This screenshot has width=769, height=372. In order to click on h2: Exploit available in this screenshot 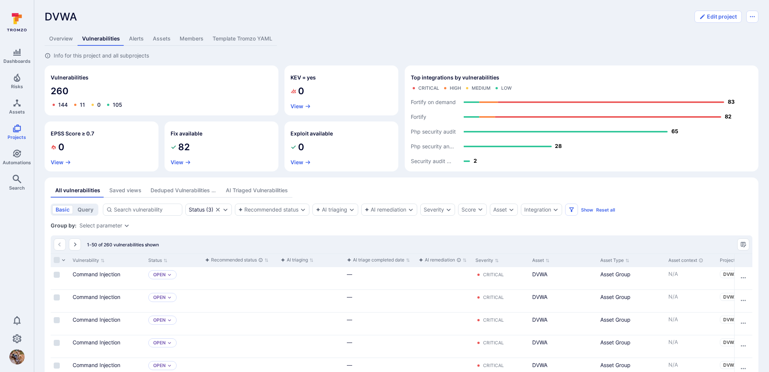, I will do `click(312, 134)`.